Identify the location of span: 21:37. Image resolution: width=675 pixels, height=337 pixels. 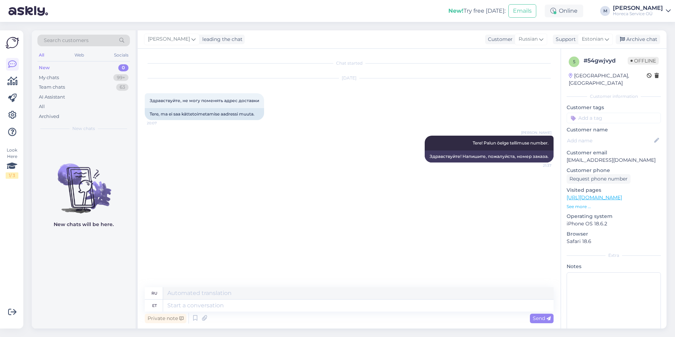
(538, 165).